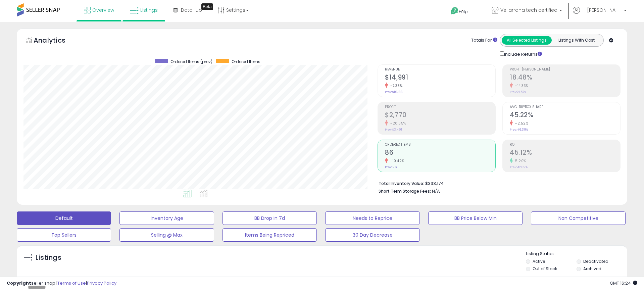  What do you see at coordinates (394, 92) in the screenshot?
I see `small: Prev: $16,186` at bounding box center [394, 92].